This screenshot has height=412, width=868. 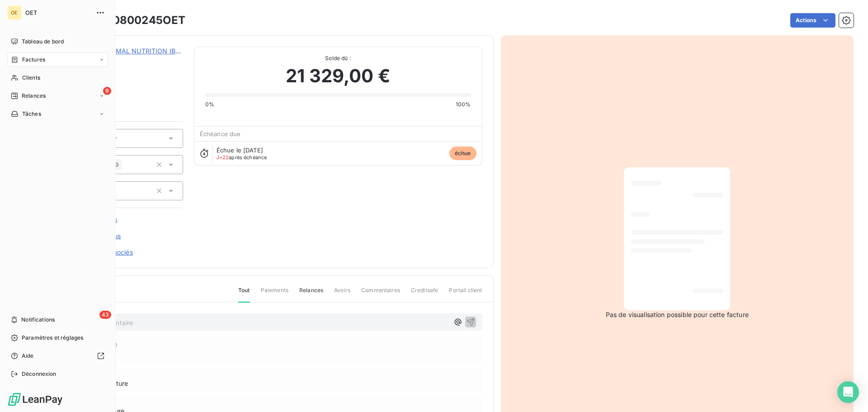 What do you see at coordinates (242, 157) in the screenshot?
I see `span: après échéance` at bounding box center [242, 157].